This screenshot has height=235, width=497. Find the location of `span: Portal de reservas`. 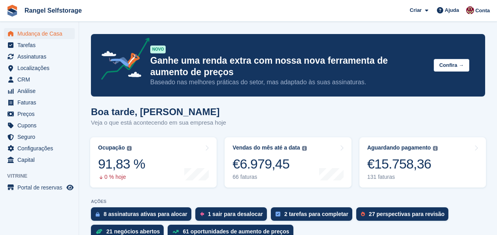

span: Portal de reservas is located at coordinates (41, 187).